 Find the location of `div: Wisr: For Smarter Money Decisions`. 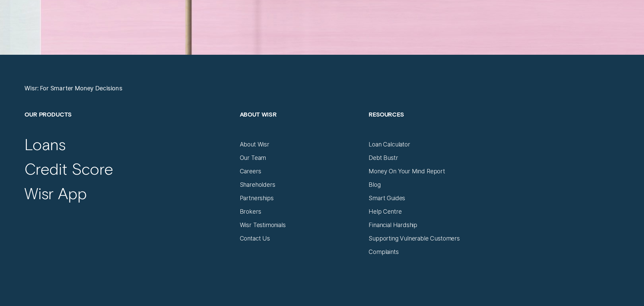

div: Wisr: For Smarter Money Decisions is located at coordinates (73, 89).